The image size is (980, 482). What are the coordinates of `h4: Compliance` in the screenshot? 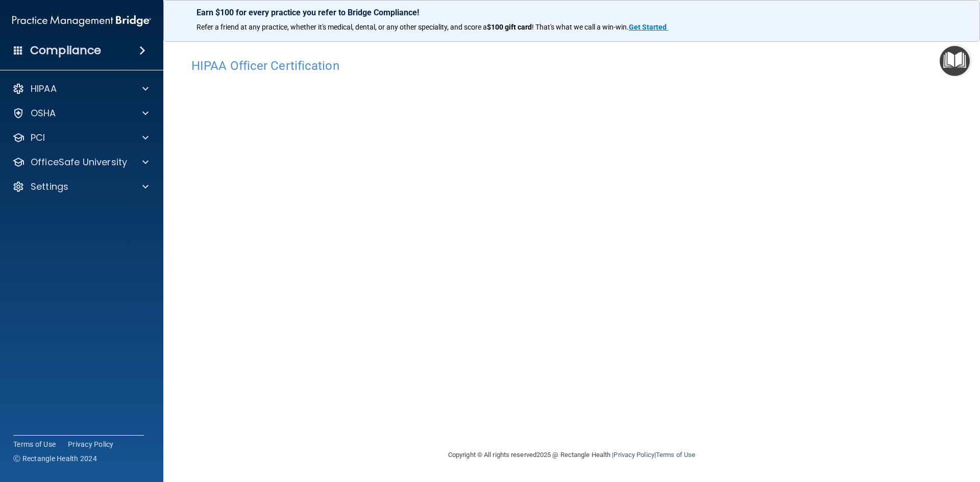 It's located at (66, 51).